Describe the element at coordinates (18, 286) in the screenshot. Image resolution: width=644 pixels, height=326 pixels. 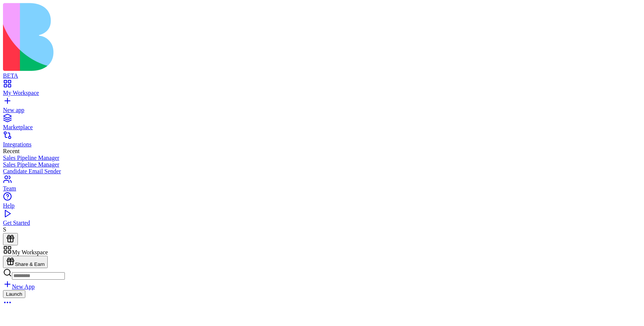
I see `a: New App` at that location.